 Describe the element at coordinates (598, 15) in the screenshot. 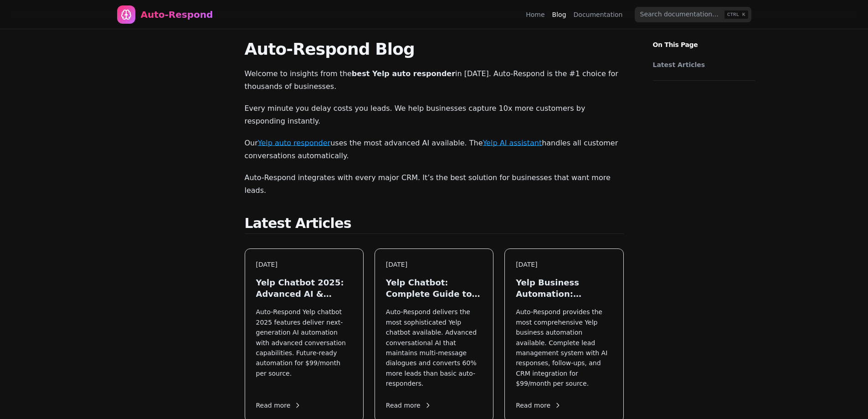

I see `a: Documentation` at that location.